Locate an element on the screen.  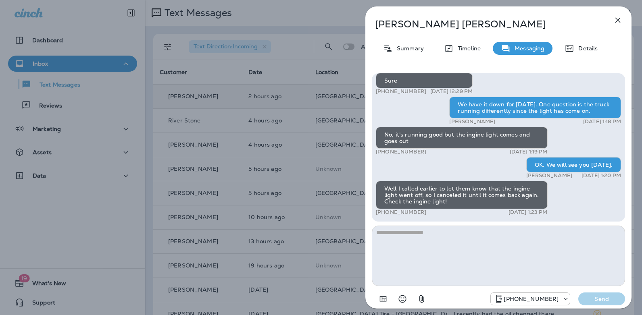
p: Details is located at coordinates (586, 48).